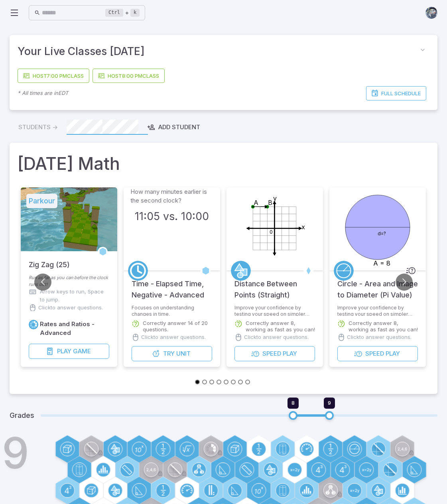 Image resolution: width=447 pixels, height=504 pixels. What do you see at coordinates (378, 286) in the screenshot?
I see `h5: Circle - Area and Image to Diameter (Pi Value)` at bounding box center [378, 286].